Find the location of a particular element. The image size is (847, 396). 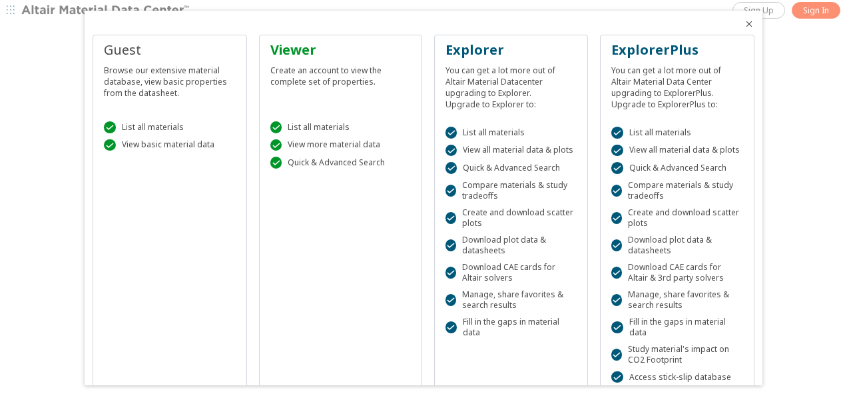

div: Create an account to view the complete set of properties. is located at coordinates (340, 73).